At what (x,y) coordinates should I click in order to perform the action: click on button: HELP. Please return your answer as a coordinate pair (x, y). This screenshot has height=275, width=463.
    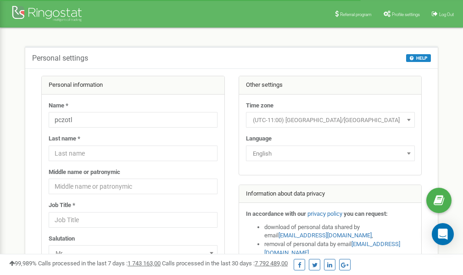
    Looking at the image, I should click on (418, 58).